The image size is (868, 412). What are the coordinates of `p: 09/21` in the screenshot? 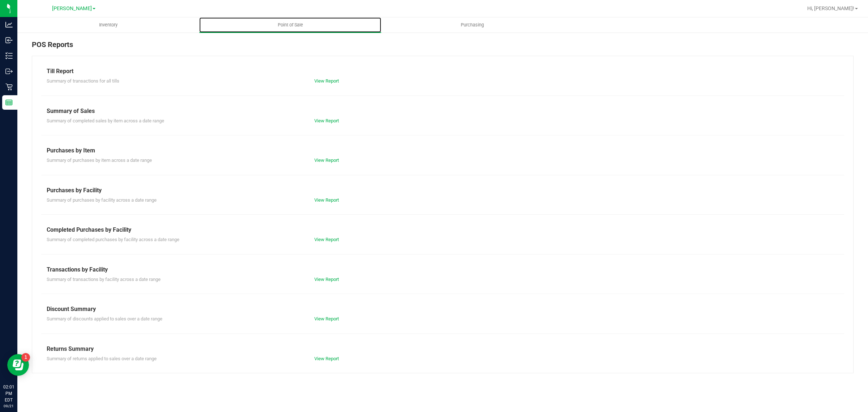 It's located at (9, 406).